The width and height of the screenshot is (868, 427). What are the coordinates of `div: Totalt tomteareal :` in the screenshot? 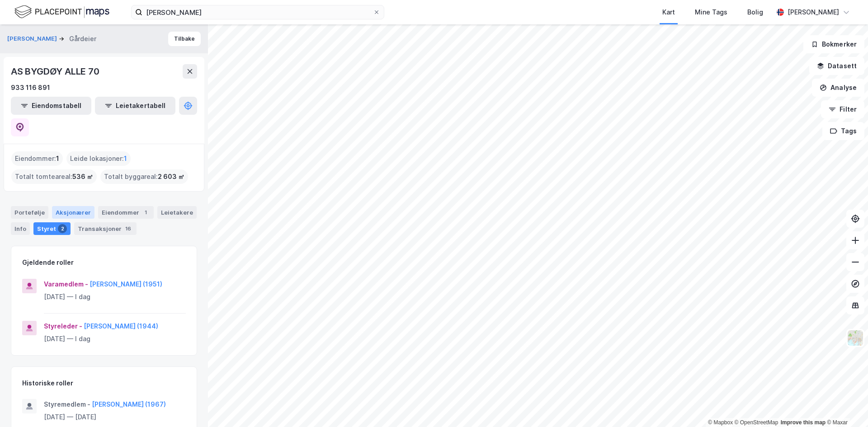 It's located at (53, 177).